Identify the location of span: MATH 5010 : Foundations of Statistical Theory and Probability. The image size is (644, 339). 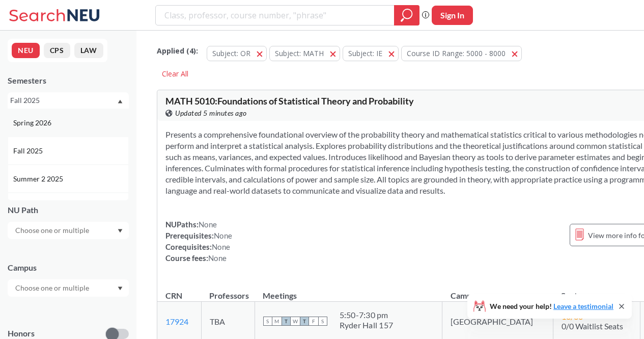
(290, 101).